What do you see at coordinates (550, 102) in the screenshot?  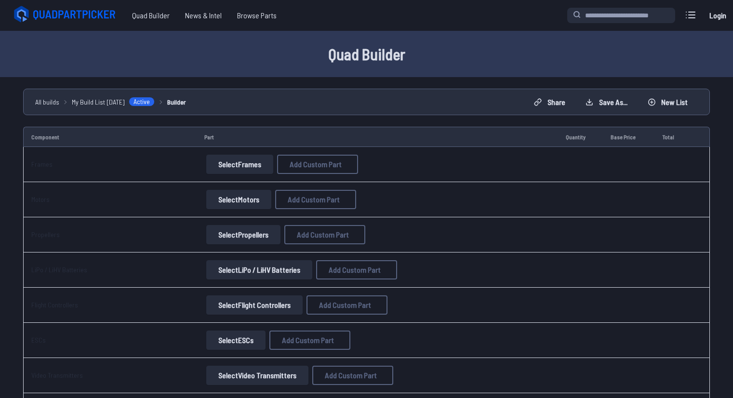 I see `button: Share` at bounding box center [550, 102].